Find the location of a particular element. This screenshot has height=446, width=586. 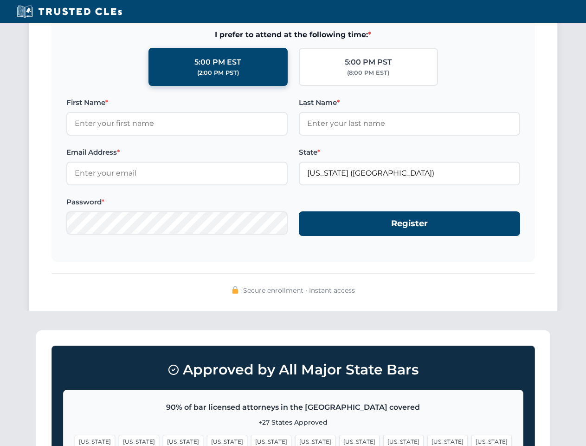

p: +27 States Approved is located at coordinates (293, 422).